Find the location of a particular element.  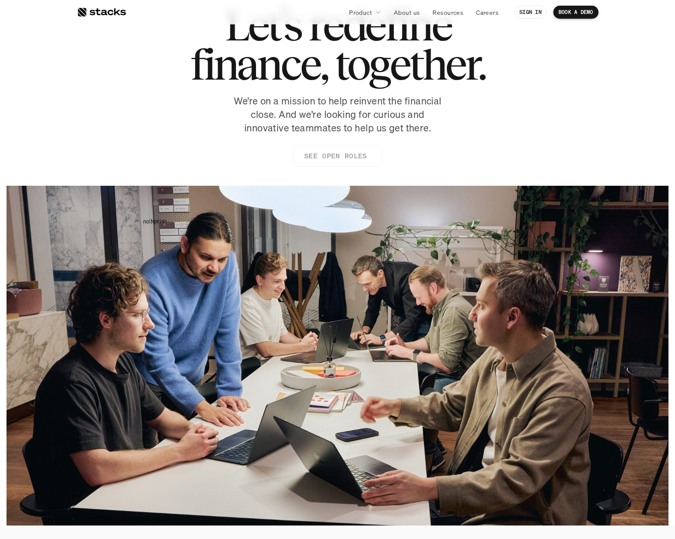

p: BOOK A DEMO is located at coordinates (576, 12).